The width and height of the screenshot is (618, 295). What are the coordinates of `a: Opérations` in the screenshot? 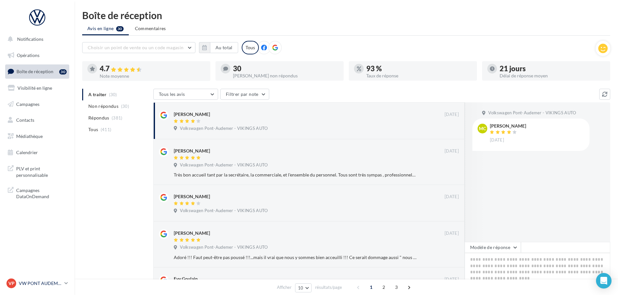 It's located at (37, 55).